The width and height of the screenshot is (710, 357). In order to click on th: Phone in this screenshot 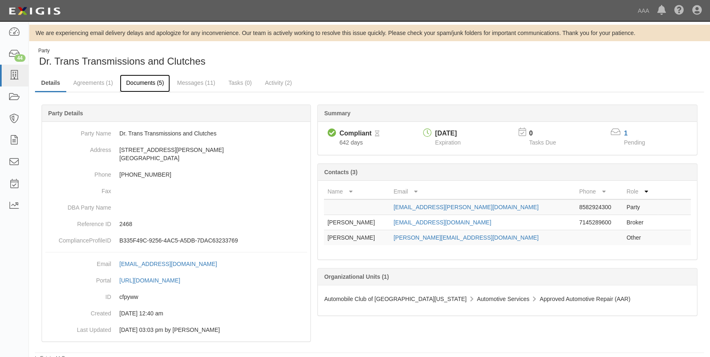, I will do `click(599, 191)`.